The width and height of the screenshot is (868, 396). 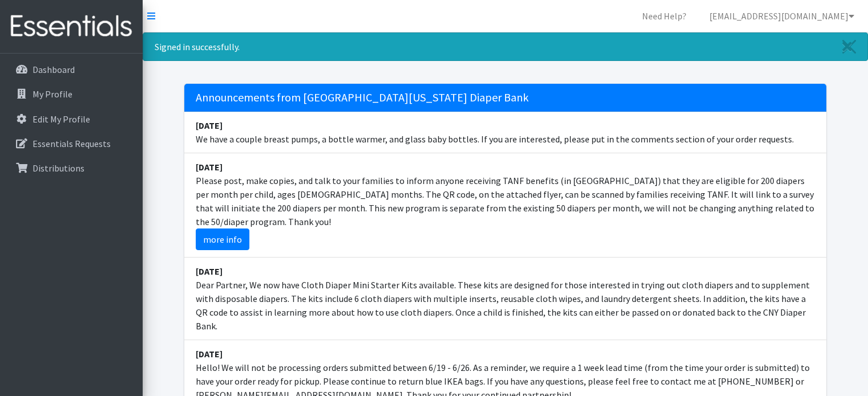 What do you see at coordinates (505, 299) in the screenshot?
I see `li: Dear Partner, We now have Cloth Diaper Mini Starter Kits available. These kits are designed for t...` at bounding box center [505, 299].